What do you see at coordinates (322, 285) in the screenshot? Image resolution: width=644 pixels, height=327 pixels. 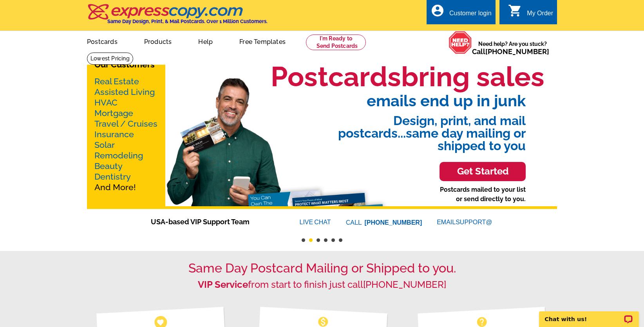 I see `h2: from start to finish just call` at bounding box center [322, 285].